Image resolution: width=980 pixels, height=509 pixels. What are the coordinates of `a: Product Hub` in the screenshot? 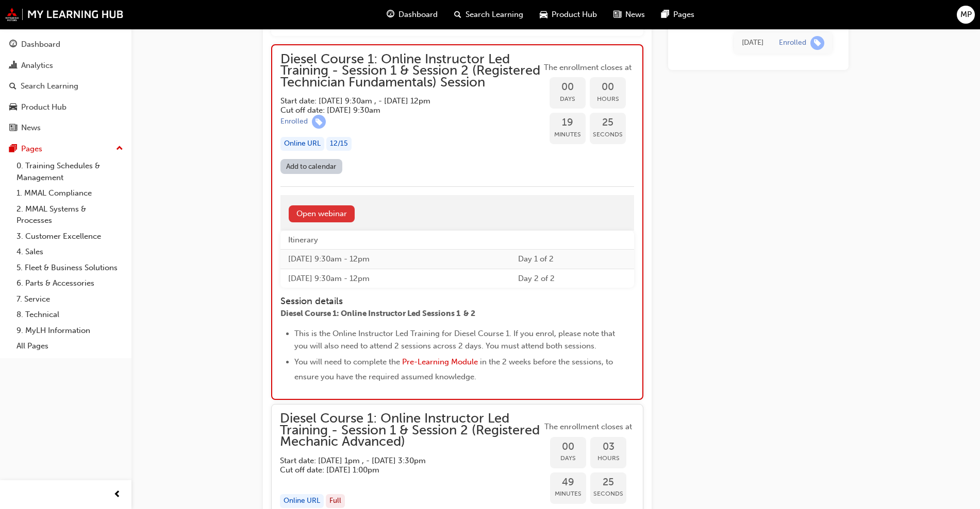 It's located at (65, 107).